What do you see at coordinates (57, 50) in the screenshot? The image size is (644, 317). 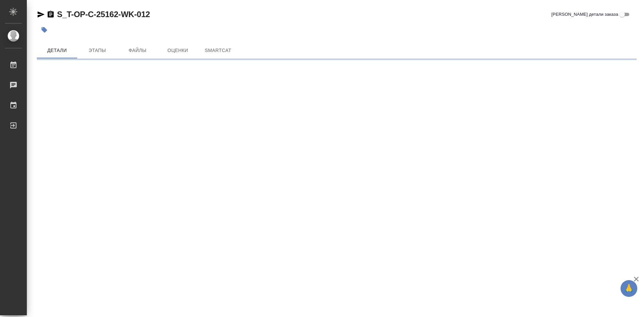 I see `span: Детали` at bounding box center [57, 50].